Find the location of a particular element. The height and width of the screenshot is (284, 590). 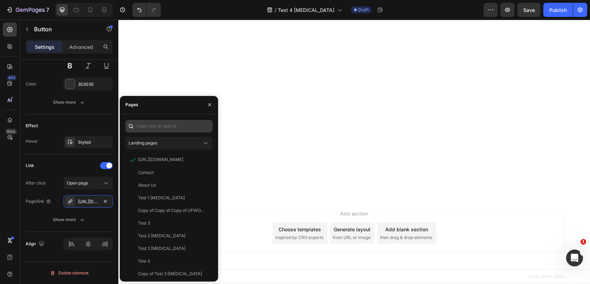

button: Save is located at coordinates (529, 10).